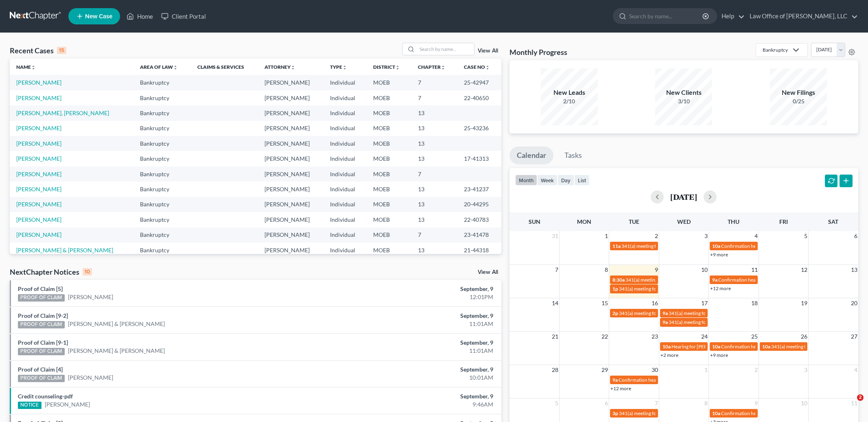 This screenshot has width=868, height=422. Describe the element at coordinates (569, 92) in the screenshot. I see `div: New Leads` at that location.